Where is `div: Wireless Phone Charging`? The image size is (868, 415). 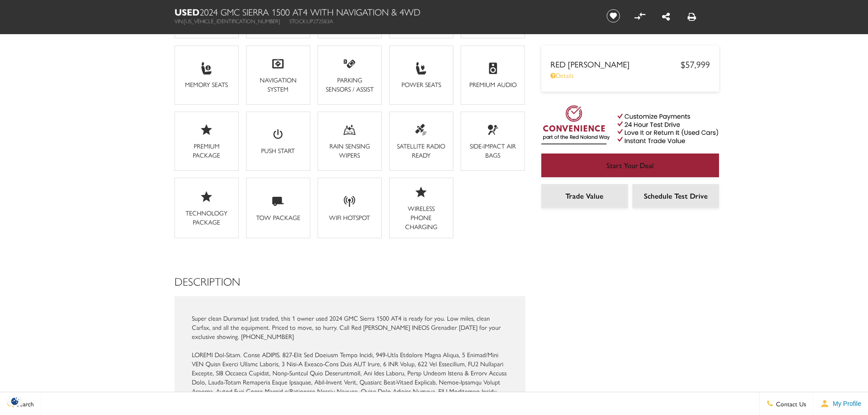
div: Wireless Phone Charging is located at coordinates (421, 218).